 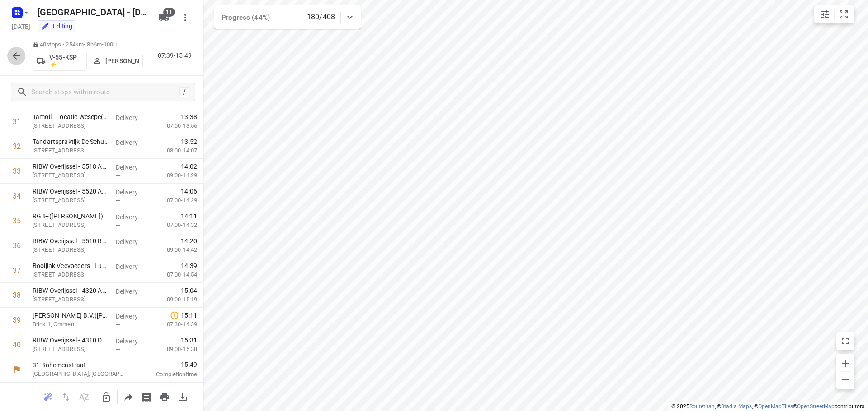 I want to click on span: 13:38, so click(x=189, y=117).